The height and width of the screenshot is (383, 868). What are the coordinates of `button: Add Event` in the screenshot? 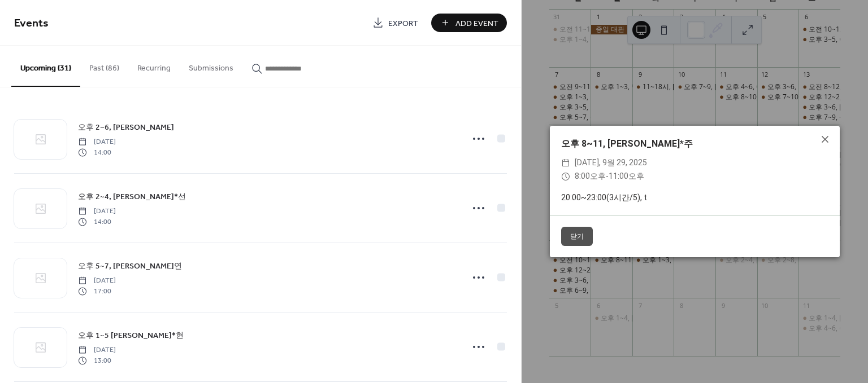 It's located at (469, 23).